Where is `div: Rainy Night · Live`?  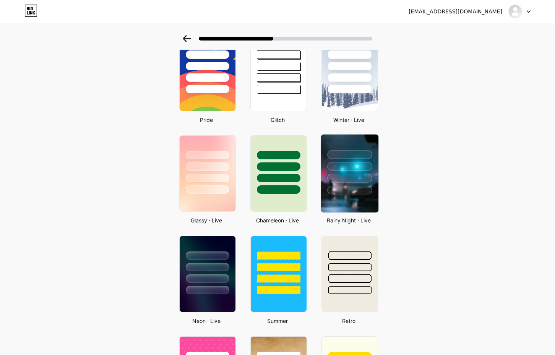 div: Rainy Night · Live is located at coordinates (349, 220).